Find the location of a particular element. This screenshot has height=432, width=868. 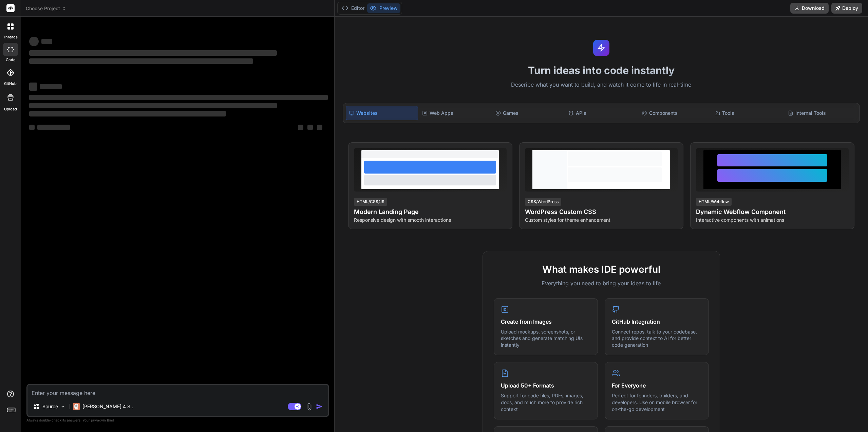

h4: Modern Landing Page is located at coordinates (430, 212).